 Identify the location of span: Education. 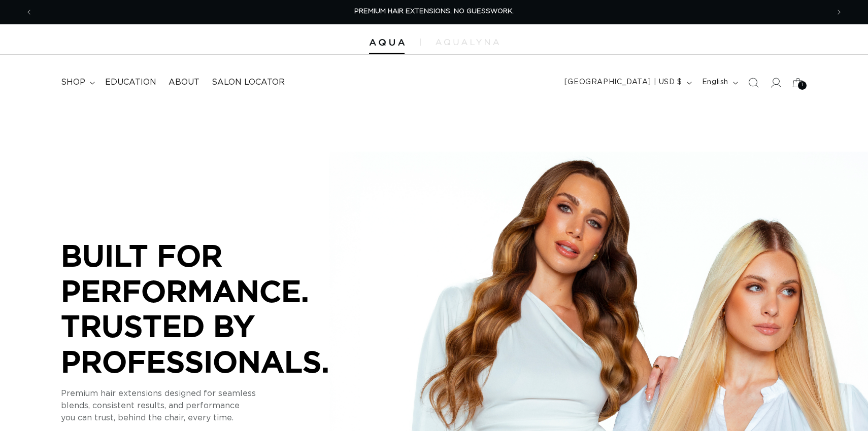
(130, 82).